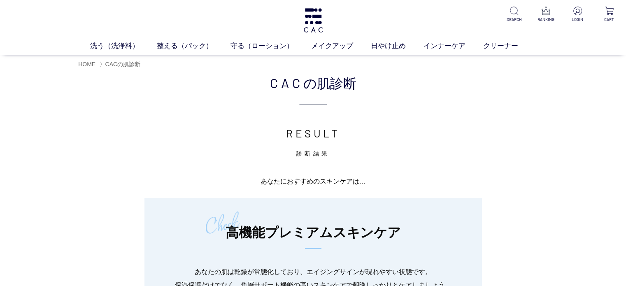 The image size is (626, 286). Describe the element at coordinates (87, 64) in the screenshot. I see `span: HOME` at that location.